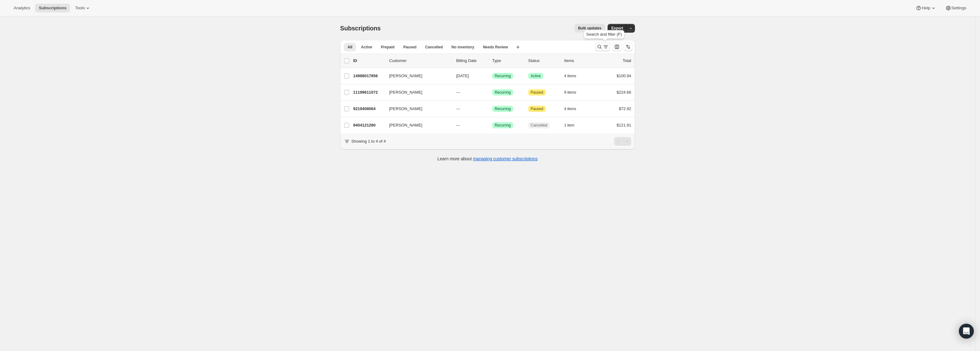 Image resolution: width=980 pixels, height=351 pixels. Describe the element at coordinates (570, 92) in the screenshot. I see `span: 9 items` at that location.